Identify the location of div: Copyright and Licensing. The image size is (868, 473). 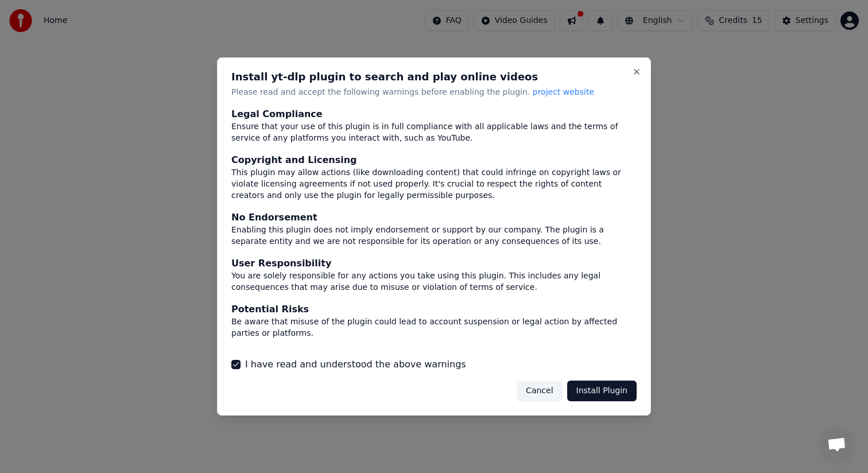
(434, 160).